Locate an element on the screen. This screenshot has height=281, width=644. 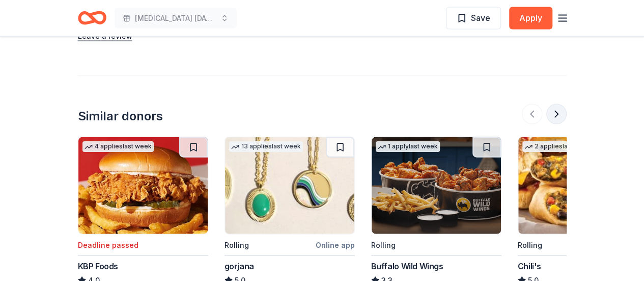
img: Image for gorjana is located at coordinates (290, 186).